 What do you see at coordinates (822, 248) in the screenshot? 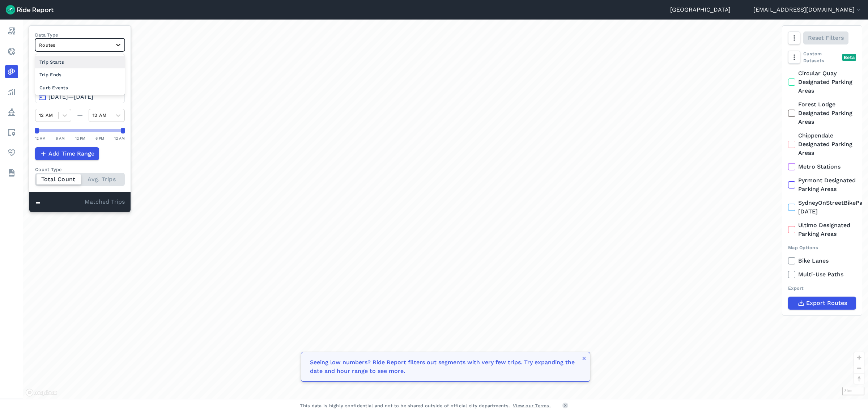
I see `div: Map Options` at bounding box center [822, 248].